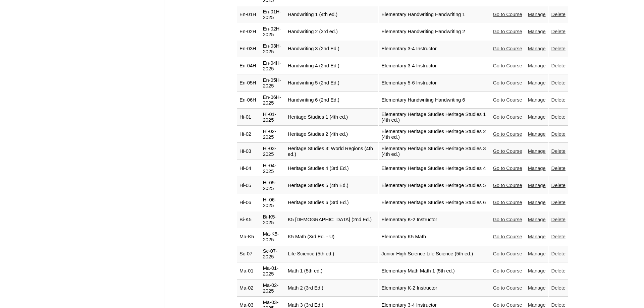 This screenshot has height=308, width=644. I want to click on td: En-05H-2025, so click(272, 83).